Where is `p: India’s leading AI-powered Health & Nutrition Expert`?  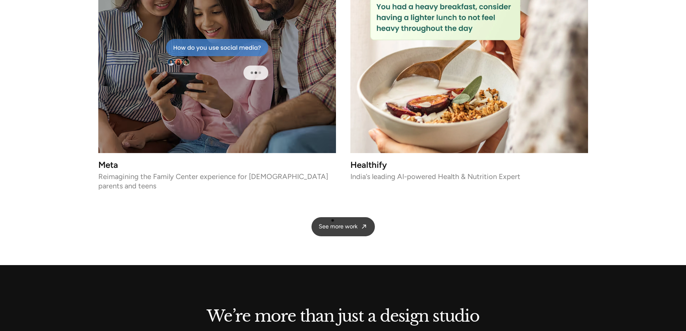 p: India’s leading AI-powered Health & Nutrition Expert is located at coordinates (469, 176).